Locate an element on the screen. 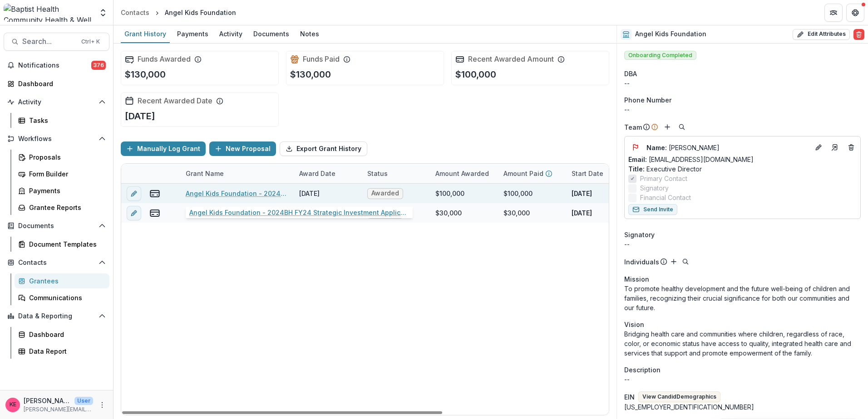 The width and height of the screenshot is (868, 419). a: Angel Kids Foundation - 2024BH FY24 Strategic Investment Application is located at coordinates (237, 193).